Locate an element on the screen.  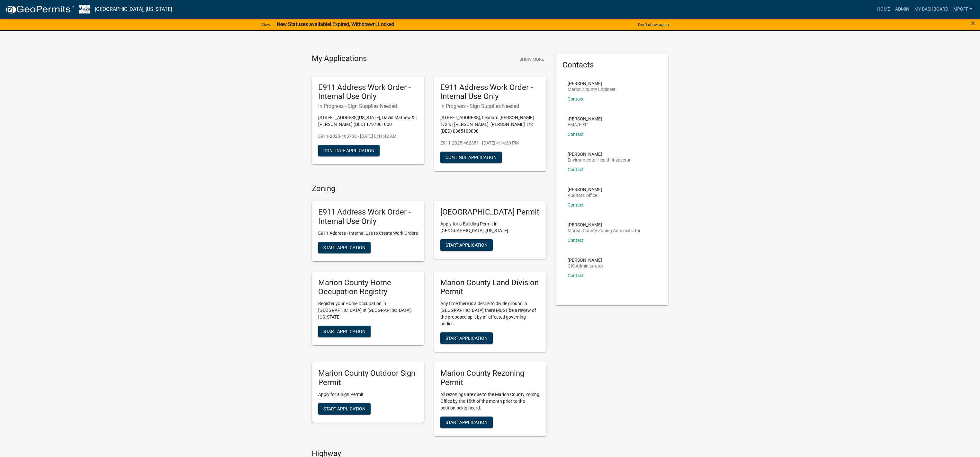
h5: Marion County Rezoning Permit is located at coordinates (490, 378).